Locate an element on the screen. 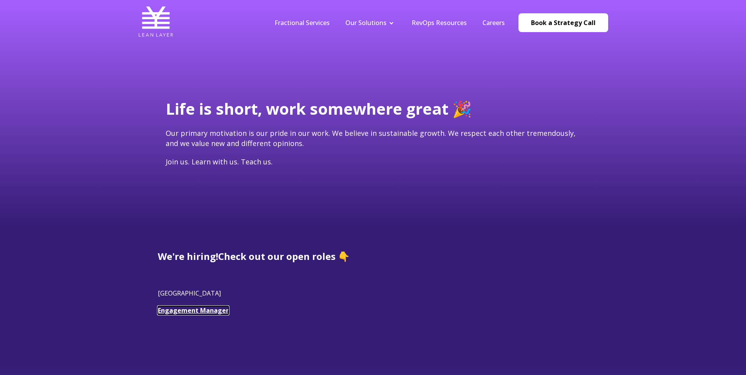 This screenshot has height=375, width=746. a: Careers is located at coordinates (493, 23).